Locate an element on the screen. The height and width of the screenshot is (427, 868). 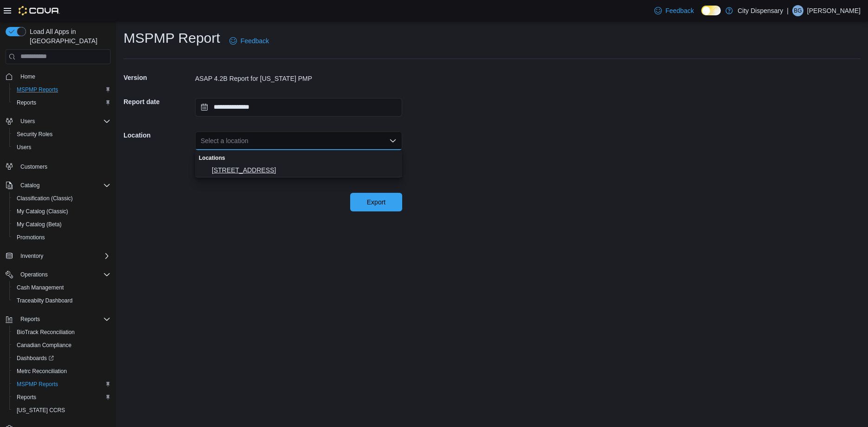
button: BioTrack Reconciliation is located at coordinates (62, 333).